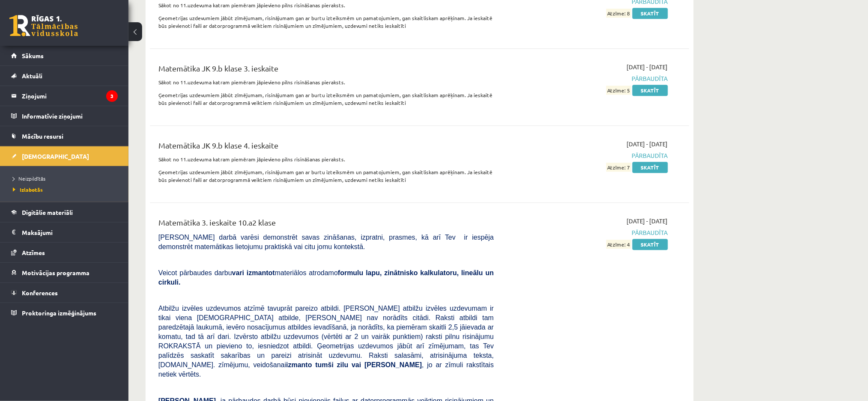 Image resolution: width=868 pixels, height=401 pixels. What do you see at coordinates (619, 167) in the screenshot?
I see `span: Atzīme: 7` at bounding box center [619, 167].